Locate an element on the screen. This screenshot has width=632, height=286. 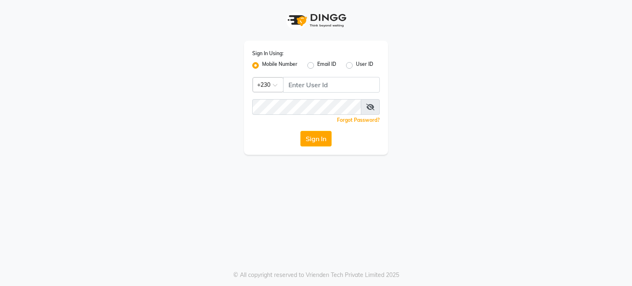
label: Email ID is located at coordinates (327, 65).